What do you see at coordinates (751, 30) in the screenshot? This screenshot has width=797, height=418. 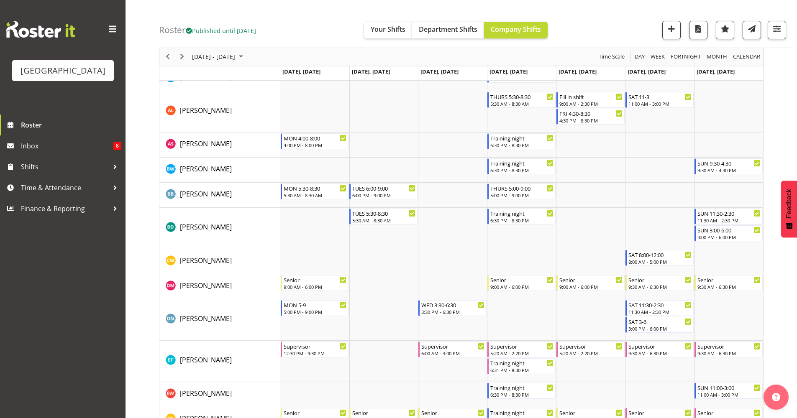 I see `button: Send a list of all shifts for the selected filtered period to all rostered employees.` at bounding box center [751, 30].